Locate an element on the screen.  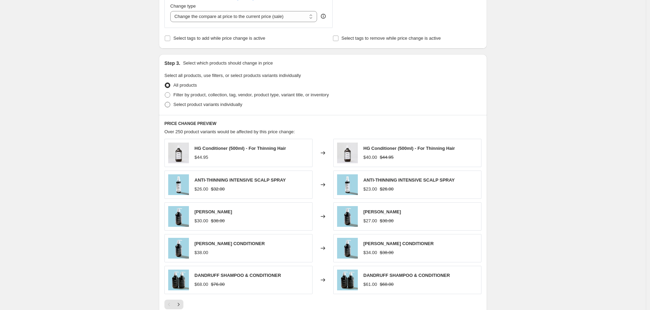
p: Select which products should change in price is located at coordinates (228, 63).